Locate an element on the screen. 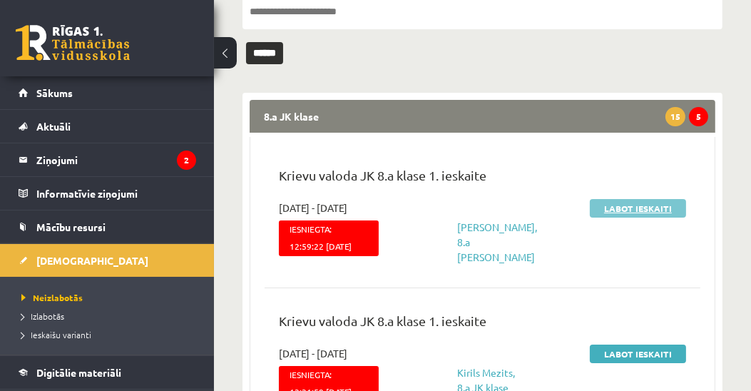  span: Iesniegta: is located at coordinates (329, 238).